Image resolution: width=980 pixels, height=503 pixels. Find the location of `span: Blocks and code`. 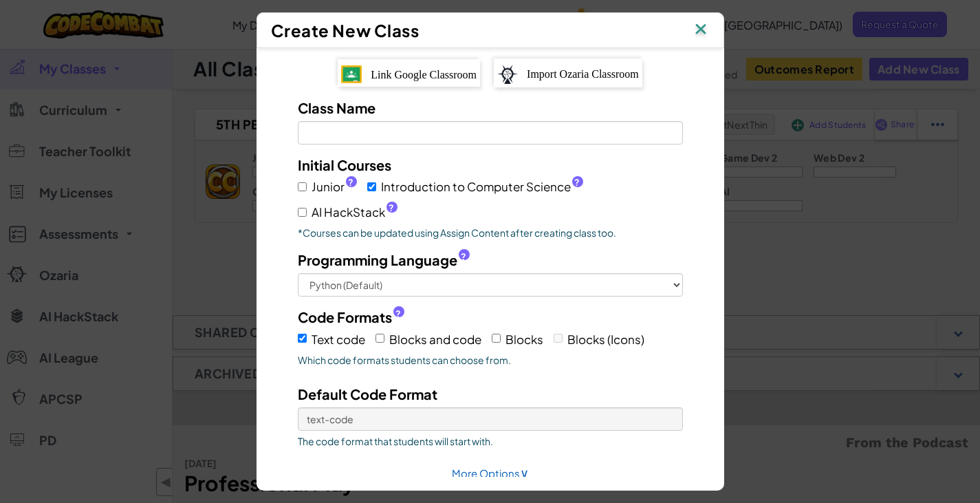

span: Blocks and code is located at coordinates (435, 339).